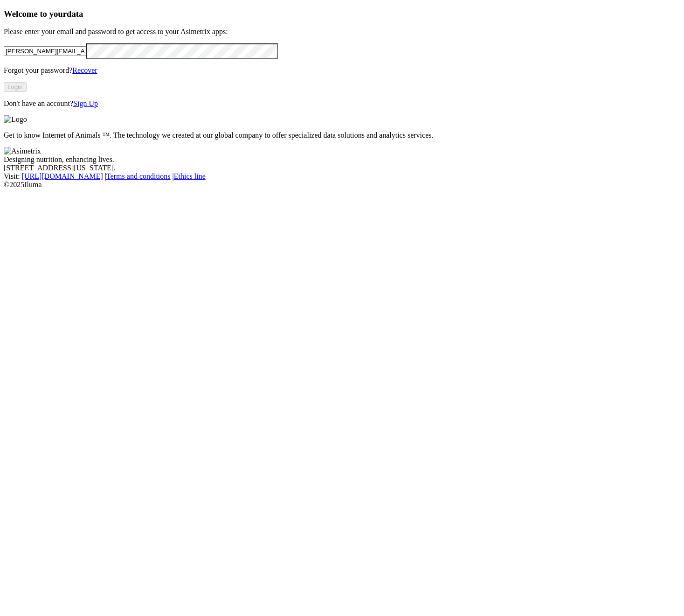  I want to click on div: Designing nutrition, enhancing lives., so click(342, 160).